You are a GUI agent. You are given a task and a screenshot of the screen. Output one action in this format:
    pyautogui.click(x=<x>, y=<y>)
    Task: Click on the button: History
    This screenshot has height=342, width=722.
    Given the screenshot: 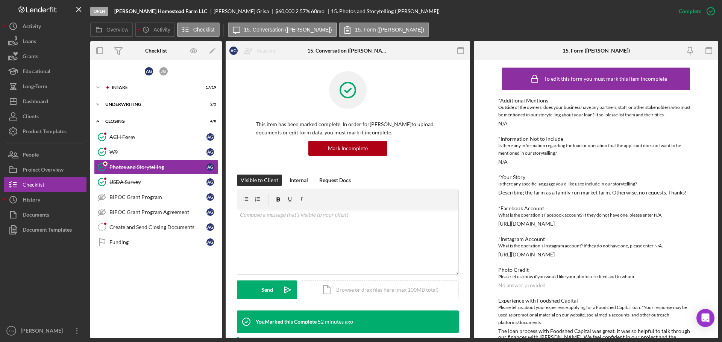 What is the action you would take?
    pyautogui.click(x=45, y=200)
    